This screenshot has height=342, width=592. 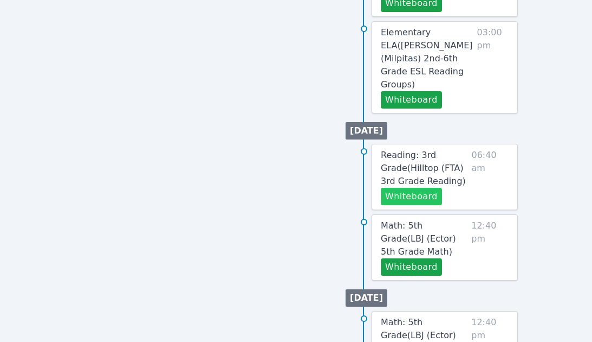 I want to click on span: Reading: 3rd Grade ( Hilltop (FTA) 3rd Grade Reading ), so click(x=423, y=168).